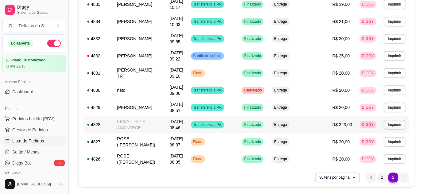  I want to click on span: Gestor de Pedidos, so click(30, 130).